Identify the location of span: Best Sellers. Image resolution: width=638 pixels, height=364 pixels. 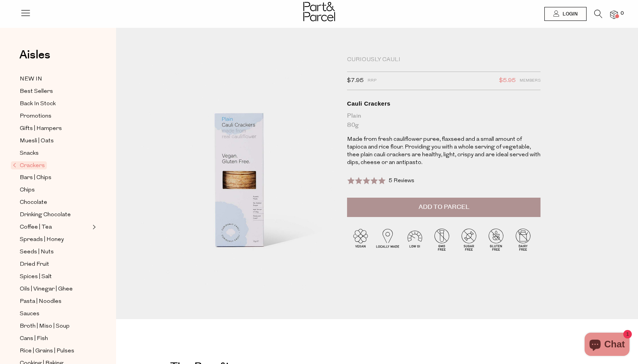
(37, 92).